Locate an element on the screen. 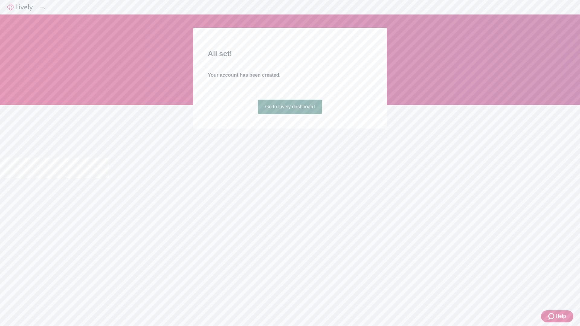  button: Zendesk support iconHelp is located at coordinates (557, 317).